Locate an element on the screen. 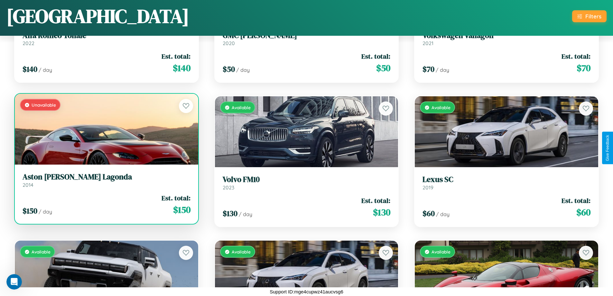 This screenshot has width=613, height=296. a: Volkswagen Vanagon2021 is located at coordinates (507, 39).